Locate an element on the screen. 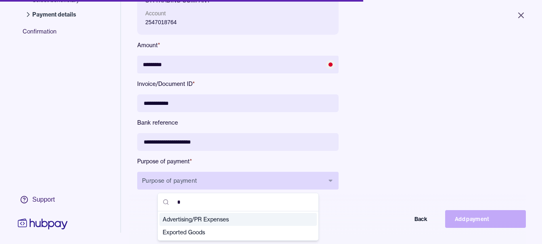  span: Advertising/PR Expenses is located at coordinates (233, 220).